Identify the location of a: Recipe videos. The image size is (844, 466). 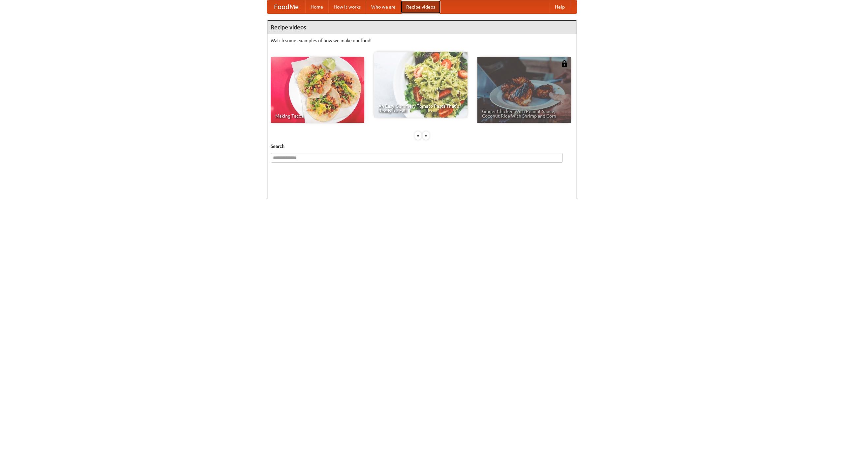
(420, 7).